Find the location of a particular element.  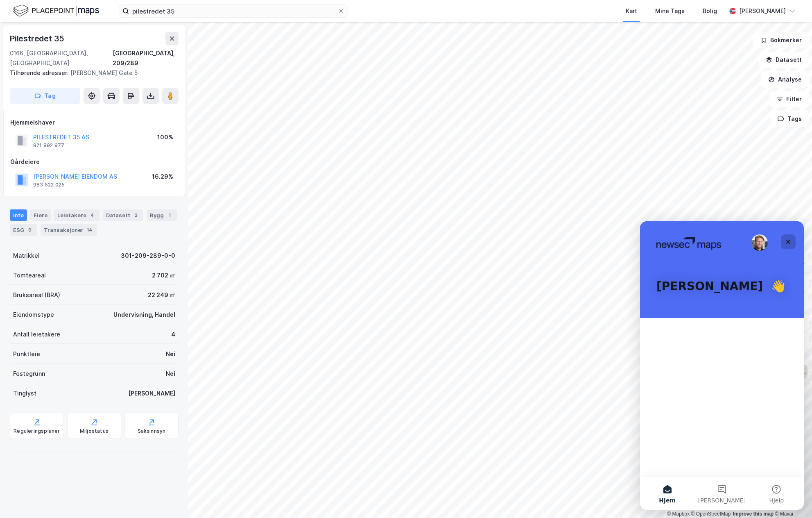

div: Lukk is located at coordinates (148, 21).